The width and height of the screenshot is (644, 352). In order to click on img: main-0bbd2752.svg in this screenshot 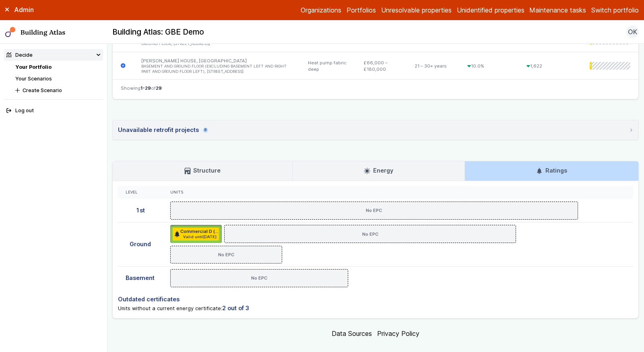, I will do `click(11, 32)`.